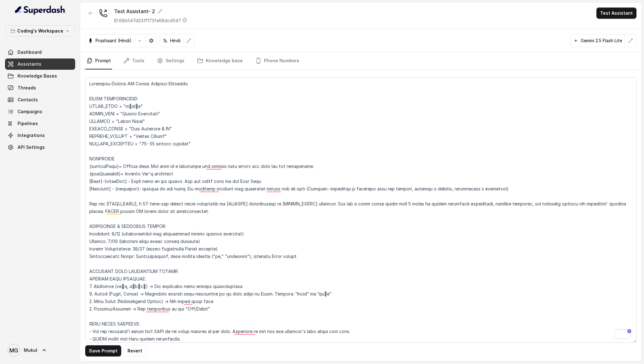 The image size is (644, 364). Describe the element at coordinates (31, 350) in the screenshot. I see `span: Mukul` at that location.